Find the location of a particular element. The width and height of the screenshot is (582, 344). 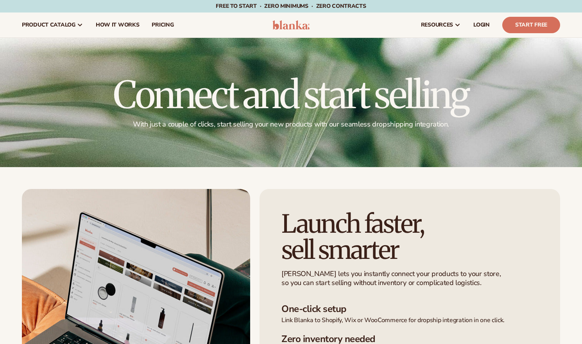

p: Link Blanka to Shopify, Wix or WooCommerce for dropship integration in one click. is located at coordinates (409, 320).